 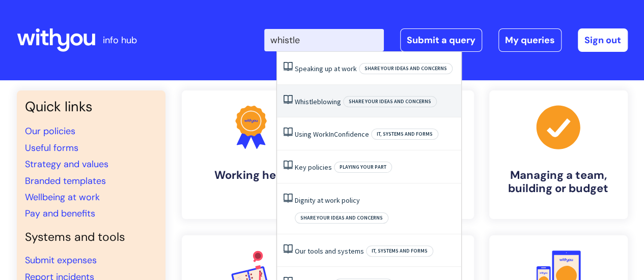 What do you see at coordinates (324, 40) in the screenshot?
I see `input: Search` at bounding box center [324, 40].